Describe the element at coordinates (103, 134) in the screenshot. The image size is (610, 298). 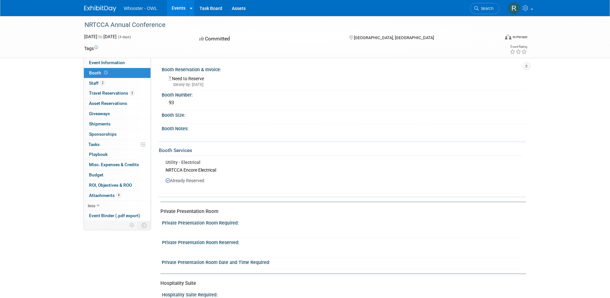
I see `span: Sponsorships` at that location.